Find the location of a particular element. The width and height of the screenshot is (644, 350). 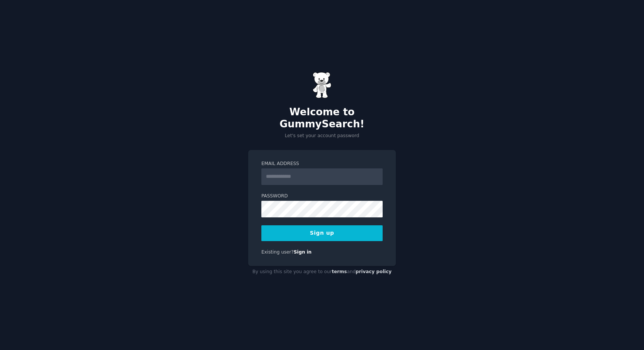

a: privacy policy is located at coordinates (374, 272).